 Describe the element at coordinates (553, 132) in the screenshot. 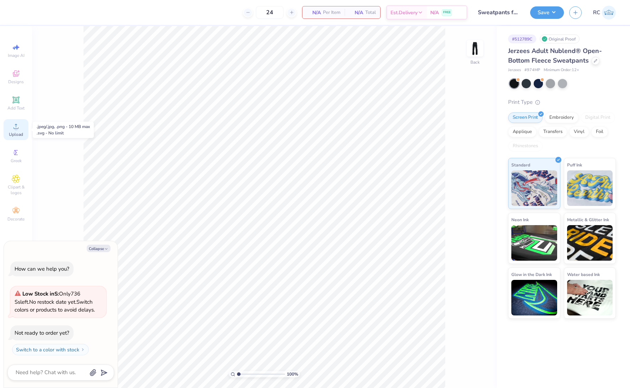

I see `div: Transfers` at that location.